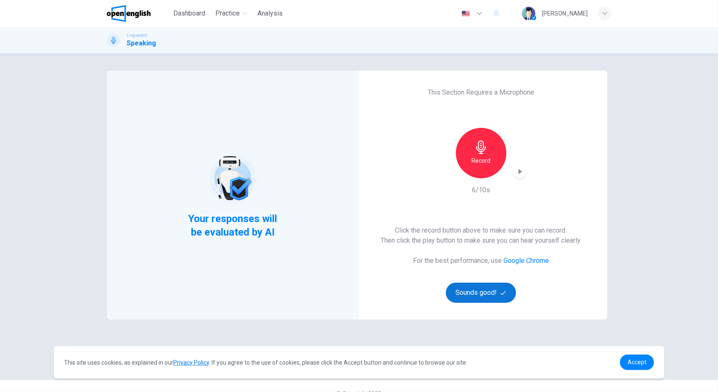  Describe the element at coordinates (528, 13) in the screenshot. I see `img: Profile picture` at that location.